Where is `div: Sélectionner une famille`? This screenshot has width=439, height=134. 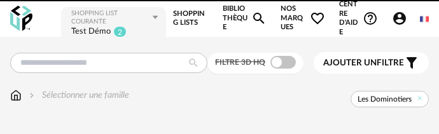
div: Sélectionner une famille is located at coordinates (78, 95).